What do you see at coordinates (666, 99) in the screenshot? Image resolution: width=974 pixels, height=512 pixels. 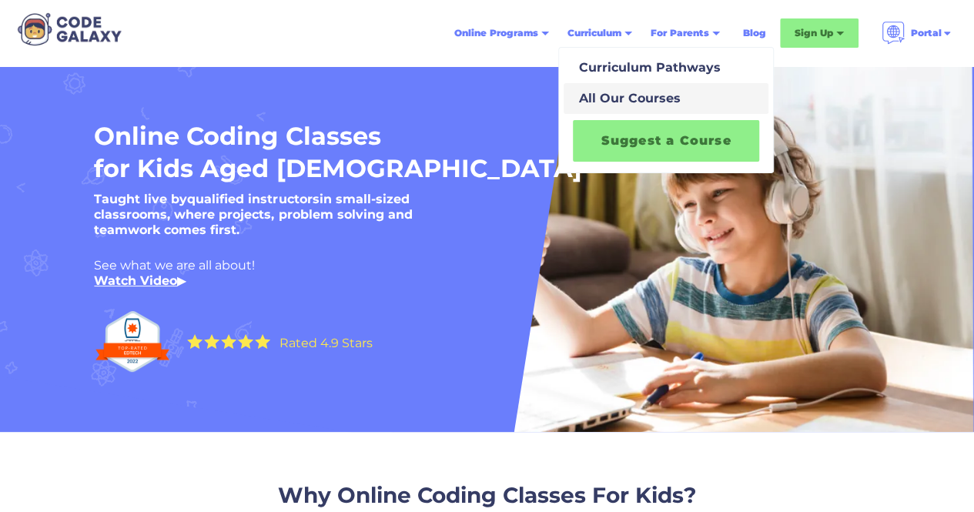 I see `a: All Our Courses` at bounding box center [666, 99].